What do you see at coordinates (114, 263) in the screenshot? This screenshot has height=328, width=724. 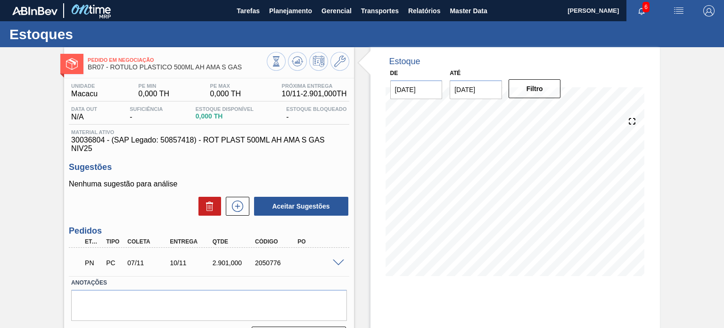 I see `div: Pedido de Compra` at bounding box center [114, 263].